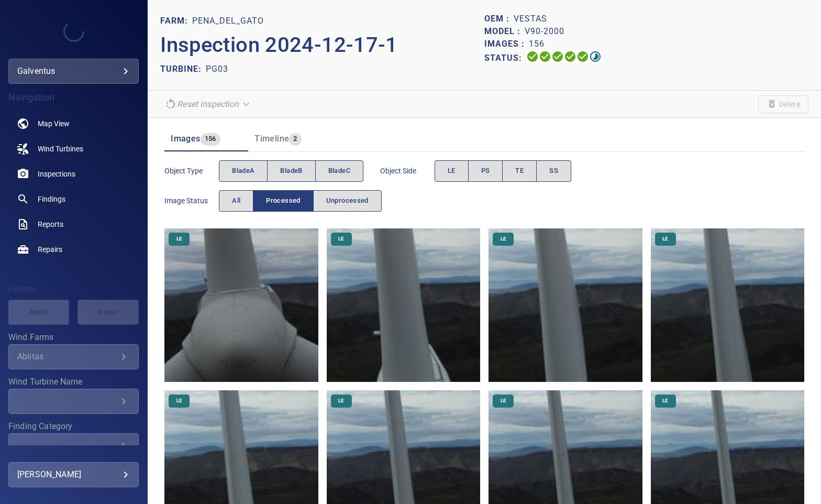 This screenshot has width=821, height=504. What do you see at coordinates (507, 44) in the screenshot?
I see `p: Images :` at bounding box center [507, 44].